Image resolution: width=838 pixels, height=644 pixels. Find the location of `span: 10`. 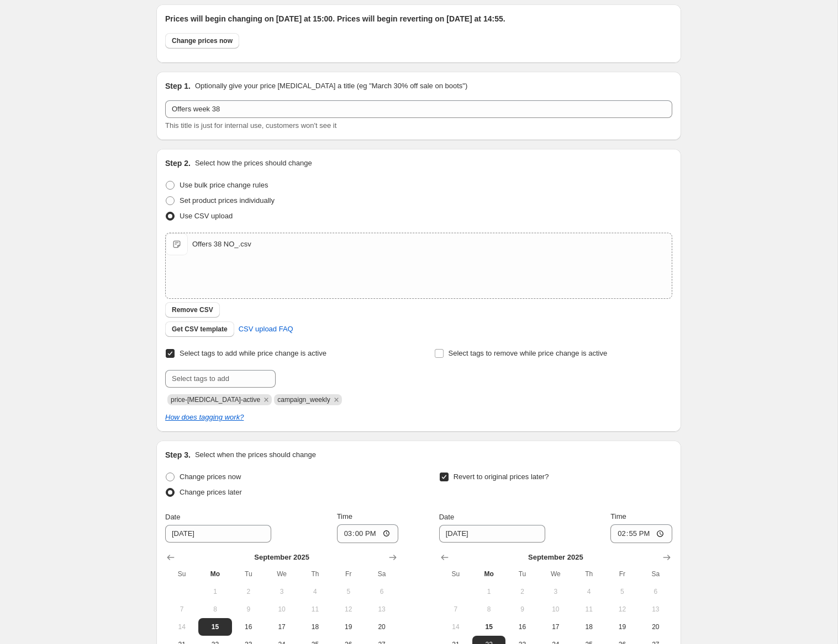

span: 10 is located at coordinates (556, 610).